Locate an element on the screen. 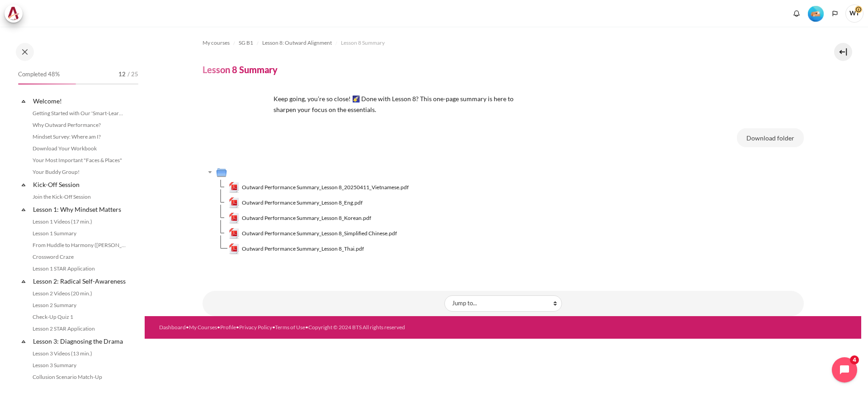  a: Join the Kick-Off Session is located at coordinates (79, 198).